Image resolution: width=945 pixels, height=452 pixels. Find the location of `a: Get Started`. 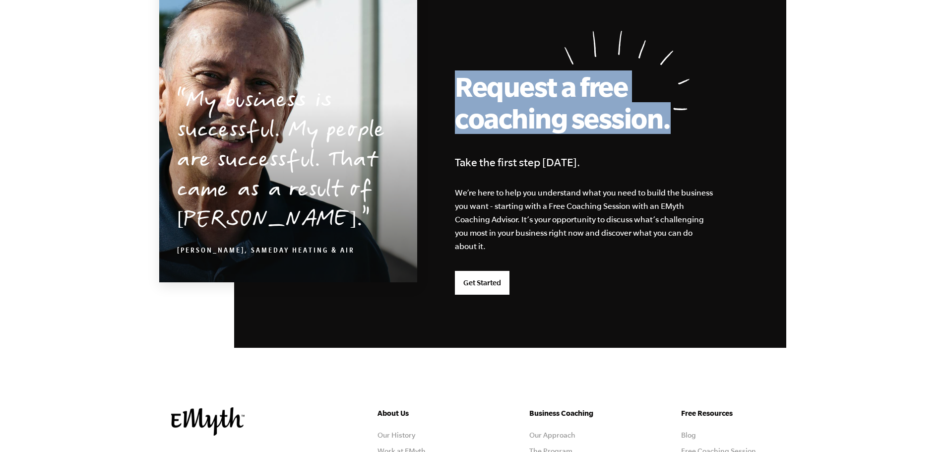

a: Get Started is located at coordinates (482, 283).